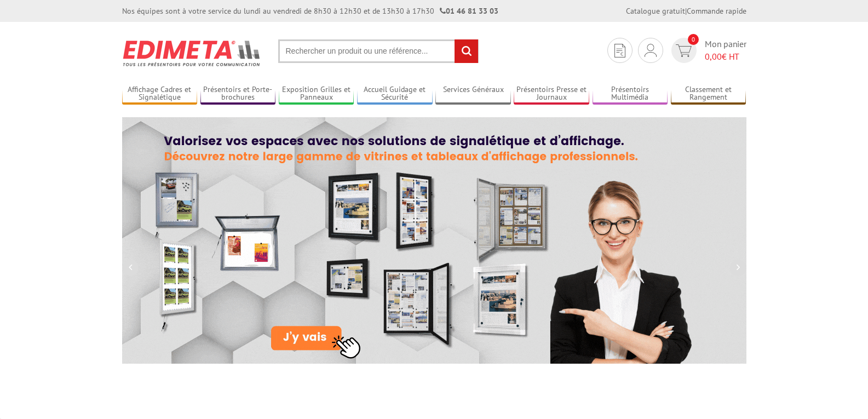 The height and width of the screenshot is (419, 868). I want to click on a: Exposition Grilles et Panneaux, so click(316, 94).